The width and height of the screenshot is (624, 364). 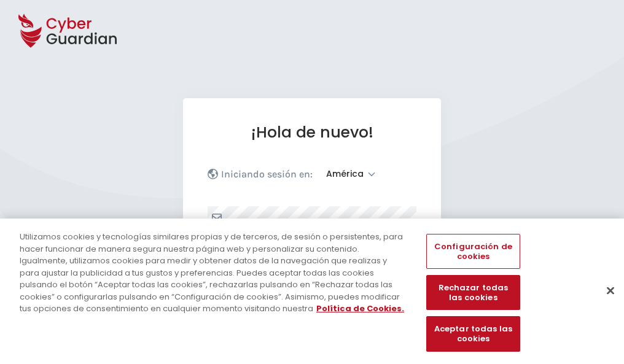 What do you see at coordinates (360, 308) in the screenshot?
I see `a: Más información sobre su privacidad, se abre en una nueva pestaña` at bounding box center [360, 308].